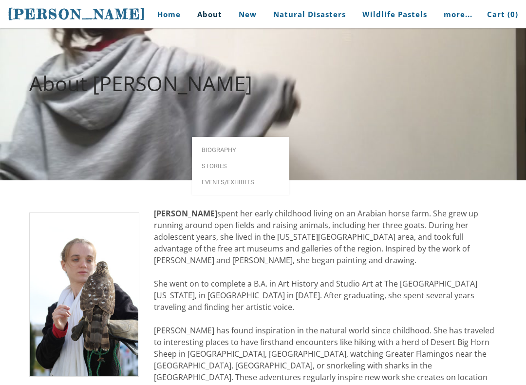 This screenshot has width=526, height=385. Describe the element at coordinates (395, 14) in the screenshot. I see `a: Wildlife Pastels` at that location.